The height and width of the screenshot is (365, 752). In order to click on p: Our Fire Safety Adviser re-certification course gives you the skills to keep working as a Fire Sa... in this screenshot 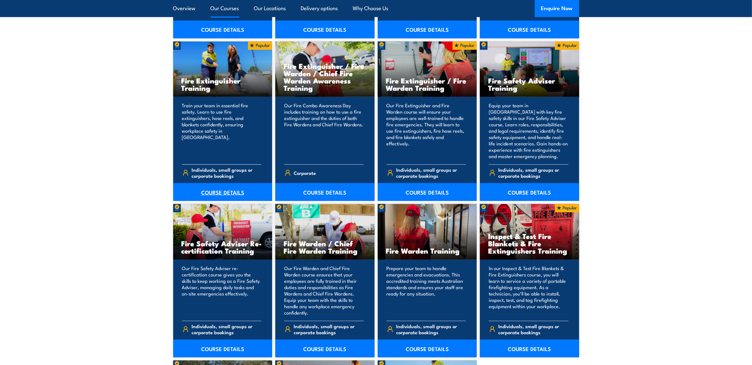, I will do `click(222, 290)`.